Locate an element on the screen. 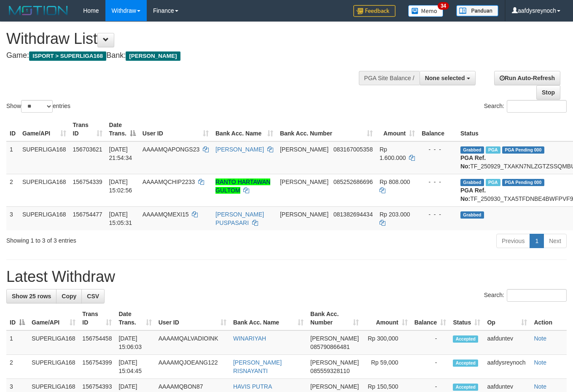 The width and height of the screenshot is (573, 392). th: Date Trans.: activate to sort column ascending is located at coordinates (135, 318).